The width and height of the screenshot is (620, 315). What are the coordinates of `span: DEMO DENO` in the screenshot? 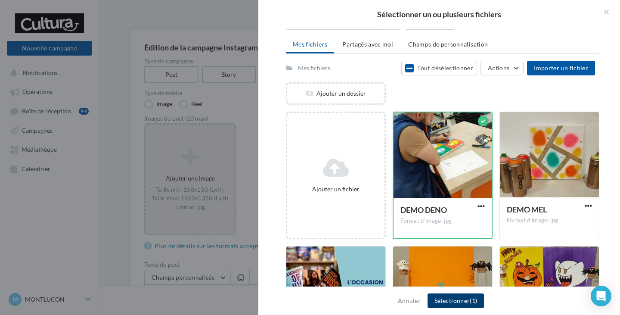 It's located at (424, 210).